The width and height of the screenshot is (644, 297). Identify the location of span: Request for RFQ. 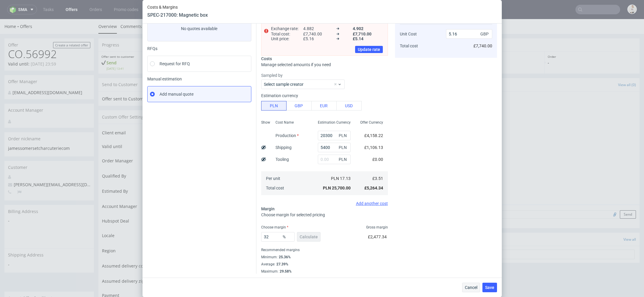
(175, 63).